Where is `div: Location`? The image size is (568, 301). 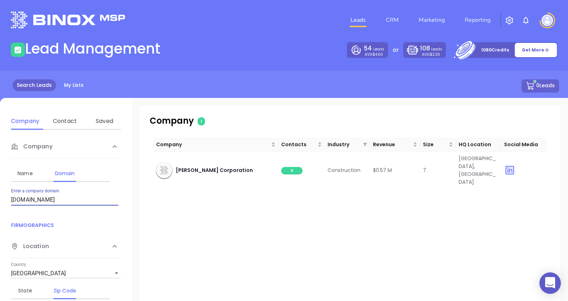
div: Location is located at coordinates (66, 246).